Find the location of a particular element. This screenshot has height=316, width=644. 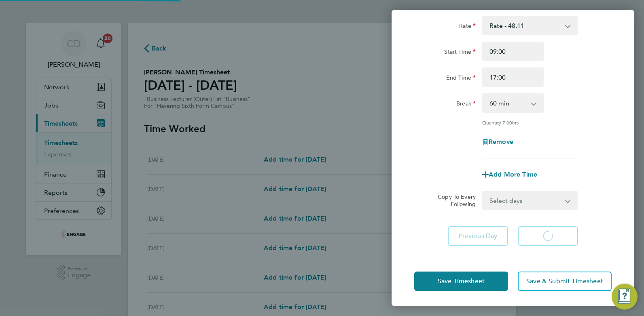

button: Save & Submit Timesheet is located at coordinates (565, 281).